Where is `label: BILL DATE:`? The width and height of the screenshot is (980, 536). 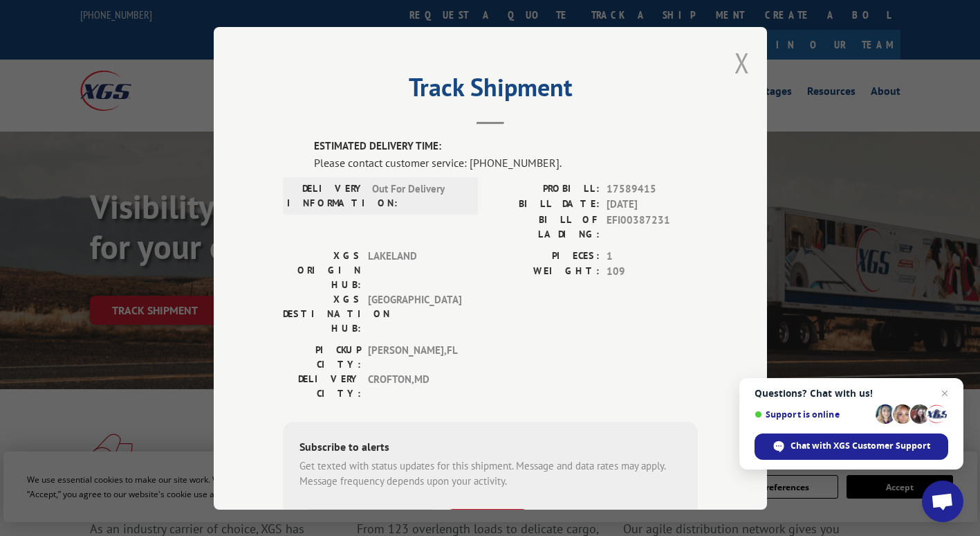 label: BILL DATE: is located at coordinates (545, 204).